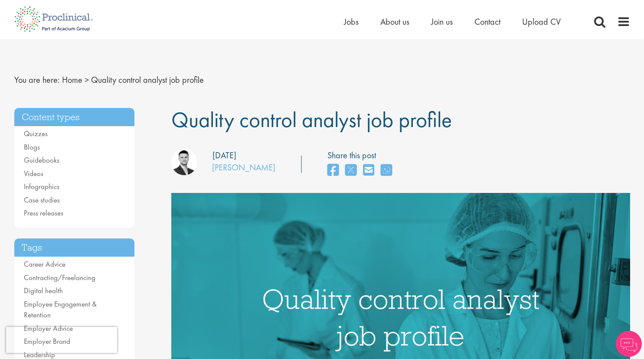 This screenshot has width=644, height=359. I want to click on a: Employer Advice, so click(48, 328).